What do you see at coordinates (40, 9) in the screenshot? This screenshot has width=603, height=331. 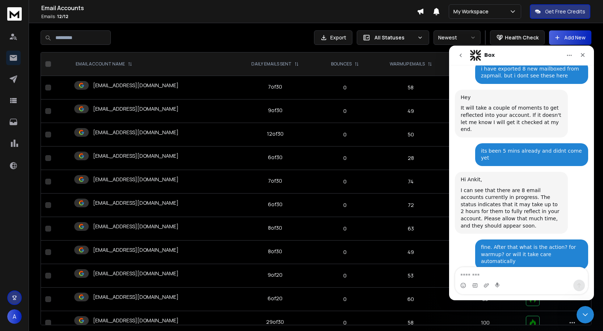 I see `h1: Box` at bounding box center [40, 9].